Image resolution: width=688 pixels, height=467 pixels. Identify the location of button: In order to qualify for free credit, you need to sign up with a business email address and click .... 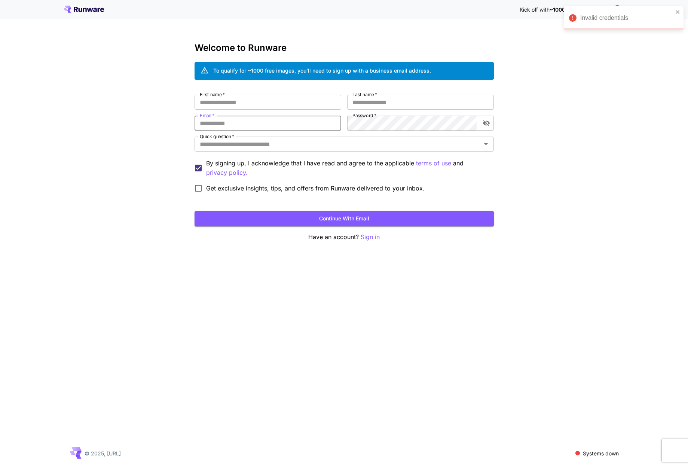
(618, 9).